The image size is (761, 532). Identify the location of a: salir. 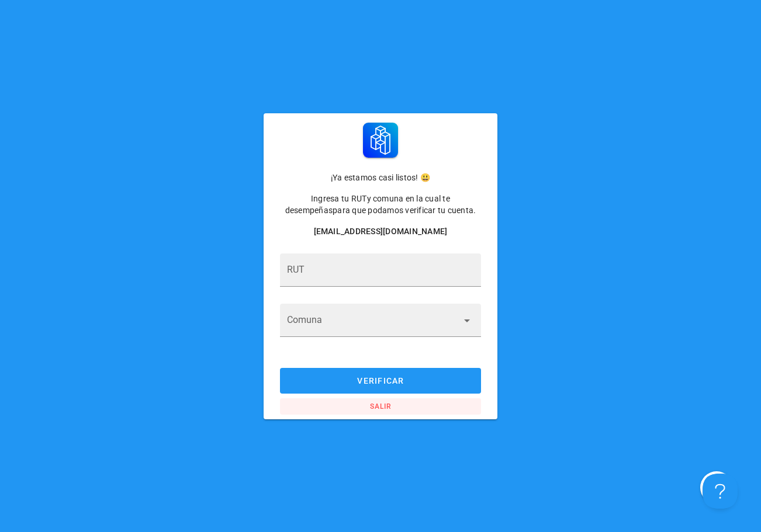
(380, 407).